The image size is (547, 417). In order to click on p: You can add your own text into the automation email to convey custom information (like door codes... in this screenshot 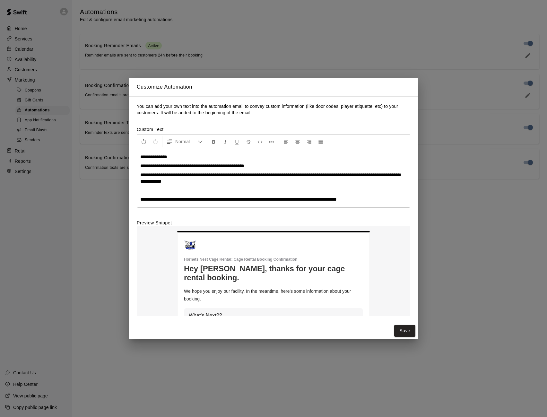, I will do `click(274, 110)`.